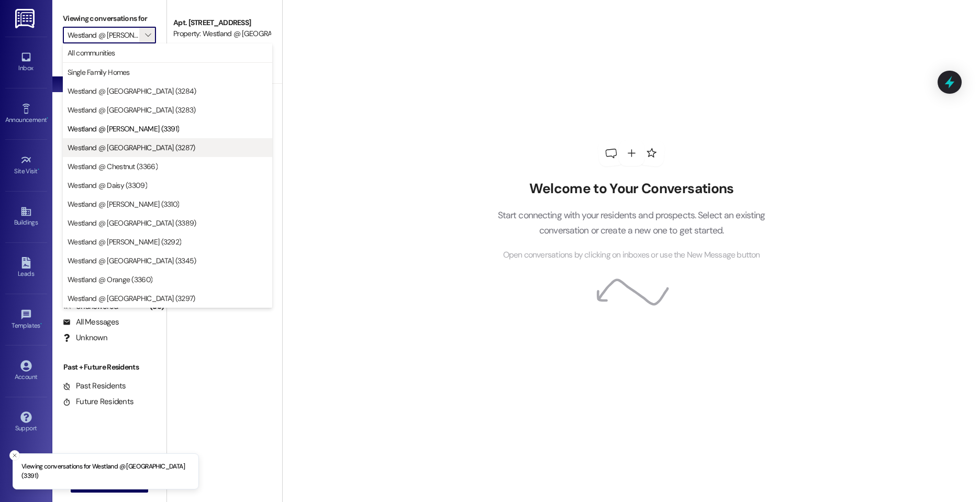 Image resolution: width=980 pixels, height=502 pixels. Describe the element at coordinates (26, 268) in the screenshot. I see `a: Leads` at that location.